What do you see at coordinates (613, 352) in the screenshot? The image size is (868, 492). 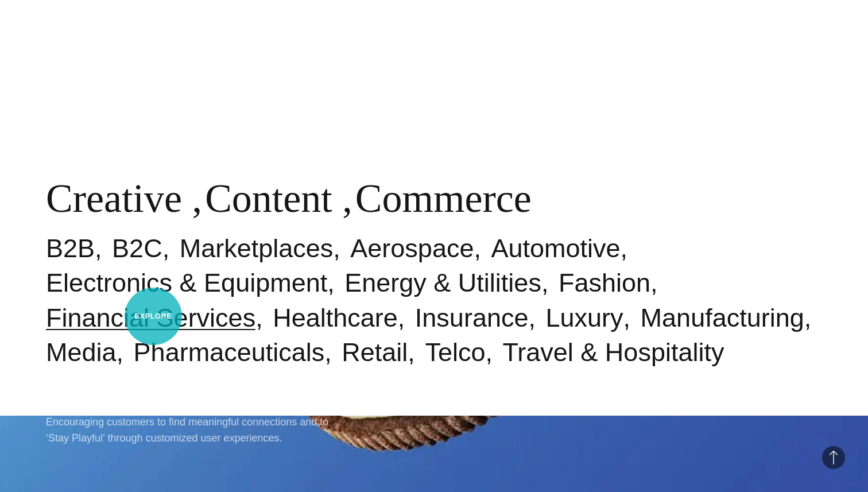 I see `a: Travel & Hospitality` at bounding box center [613, 352].